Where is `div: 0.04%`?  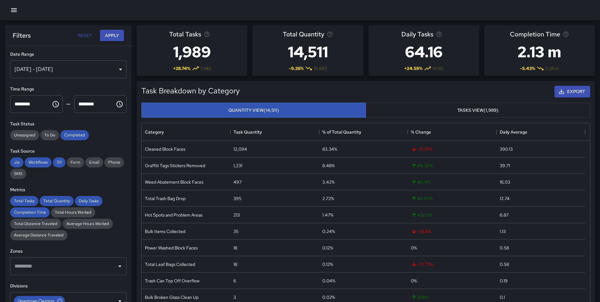 div: 0.04% is located at coordinates (329, 280).